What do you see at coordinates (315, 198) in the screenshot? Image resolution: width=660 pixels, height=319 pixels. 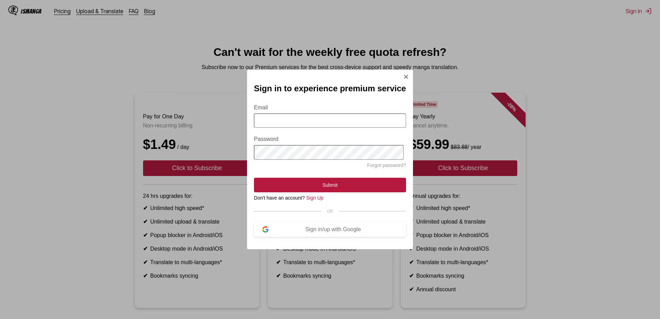 I see `a: Sign Up` at bounding box center [315, 198].